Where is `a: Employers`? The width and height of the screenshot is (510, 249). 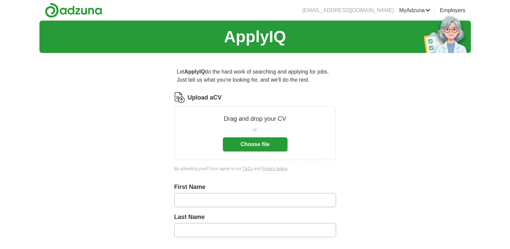
a: Employers is located at coordinates (453, 10).